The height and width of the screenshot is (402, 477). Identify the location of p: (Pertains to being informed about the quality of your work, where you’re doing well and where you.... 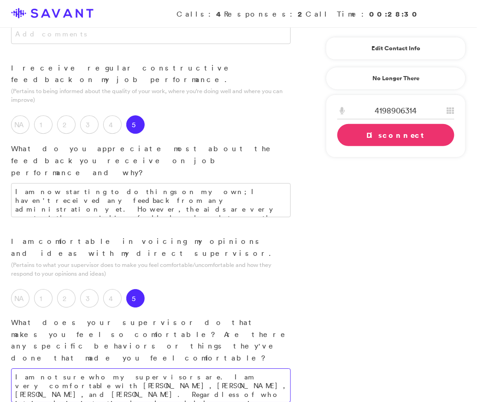
(151, 95).